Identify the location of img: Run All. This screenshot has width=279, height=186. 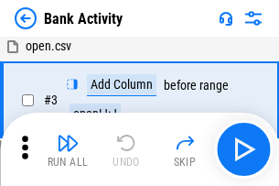
(68, 143).